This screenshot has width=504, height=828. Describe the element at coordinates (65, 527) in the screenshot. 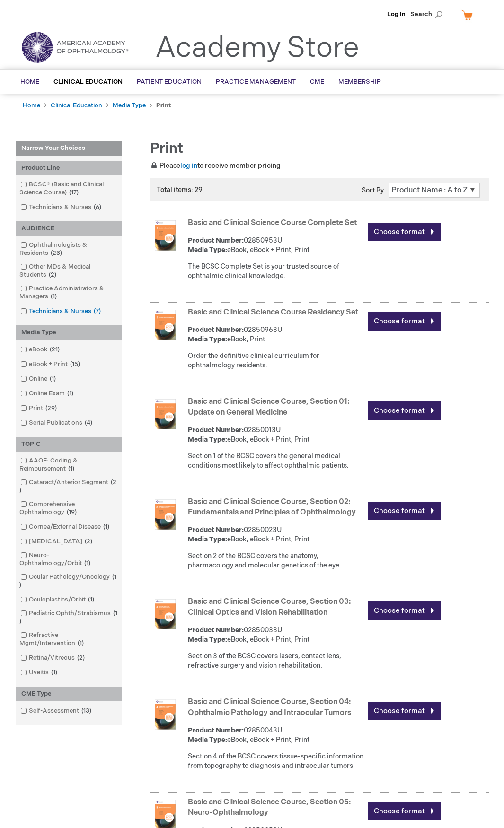

I see `a: Cornea/External Disease1` at that location.